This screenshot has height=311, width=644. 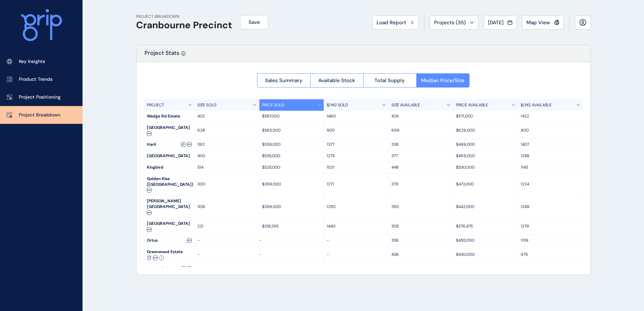 I want to click on div: Wedge Rd Estate, so click(x=169, y=116).